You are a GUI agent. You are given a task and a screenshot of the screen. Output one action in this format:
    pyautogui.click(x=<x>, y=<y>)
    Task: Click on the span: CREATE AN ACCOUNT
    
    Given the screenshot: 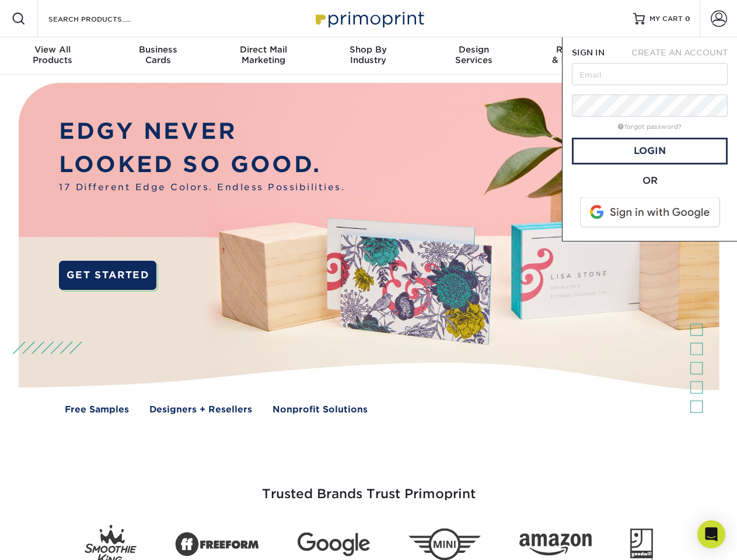 What is the action you would take?
    pyautogui.click(x=679, y=52)
    